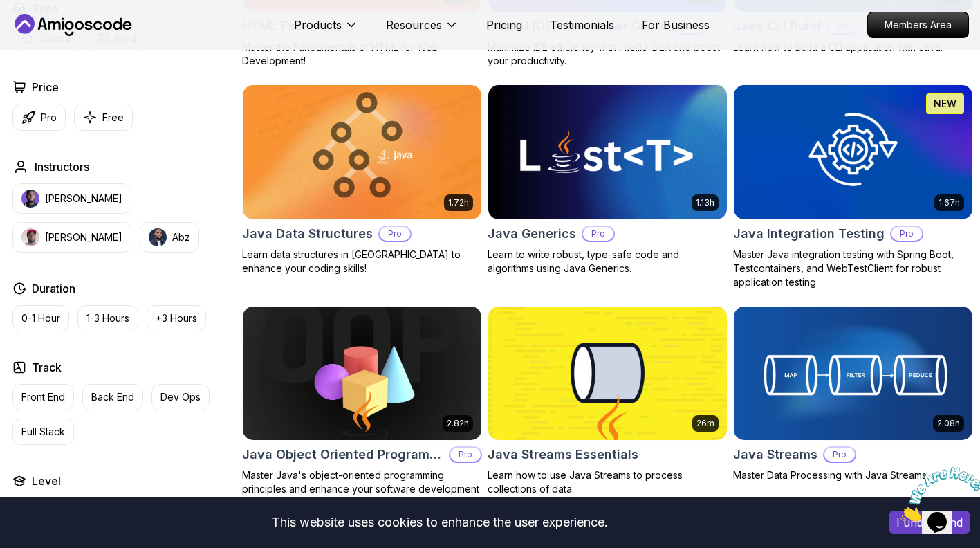 The image size is (980, 548). I want to click on p: 2.08h, so click(948, 423).